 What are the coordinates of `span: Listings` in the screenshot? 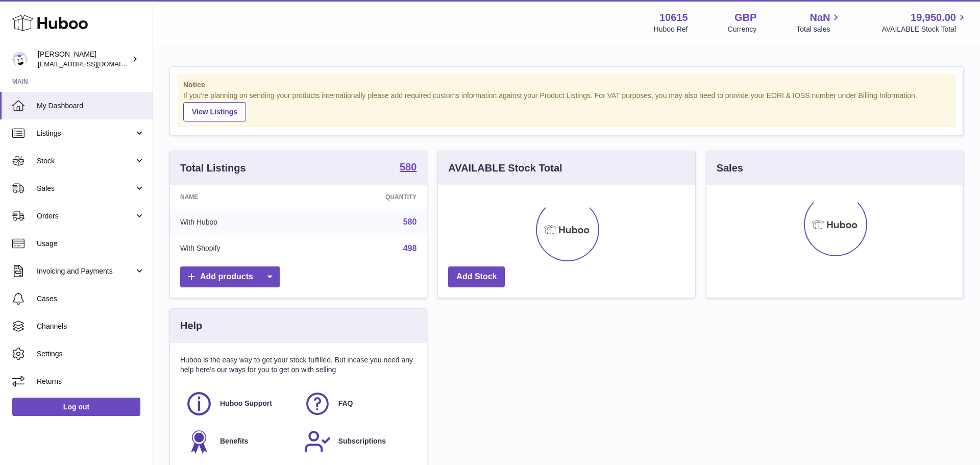 It's located at (85, 133).